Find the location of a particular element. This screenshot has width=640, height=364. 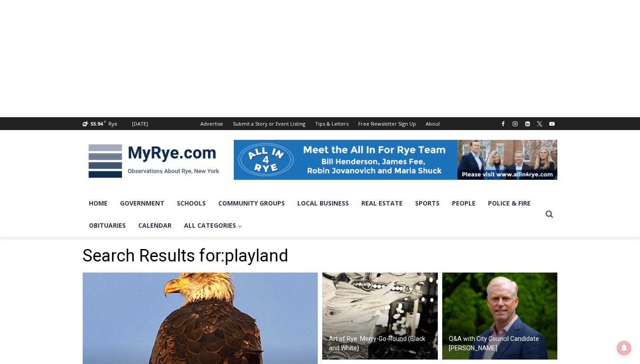

a: Real Estate is located at coordinates (382, 203).